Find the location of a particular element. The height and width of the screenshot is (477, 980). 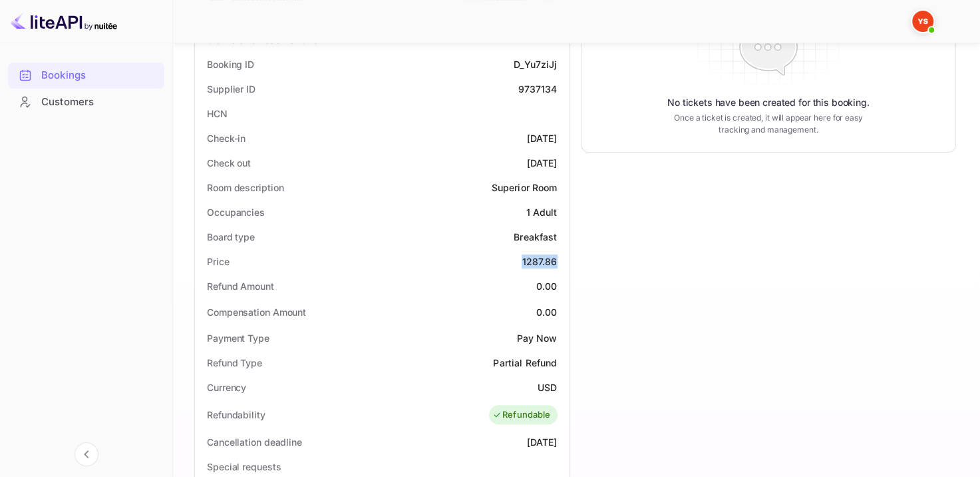

div: USD is located at coordinates (547, 387).